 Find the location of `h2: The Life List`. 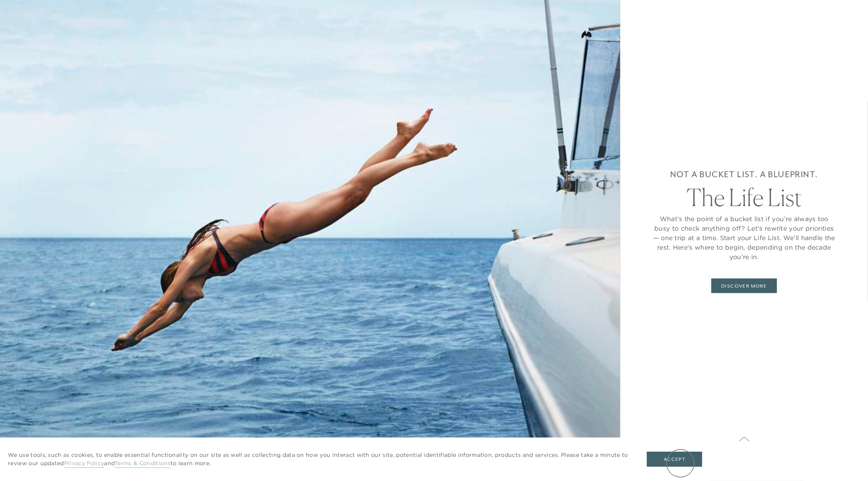

h2: The Life List is located at coordinates (744, 197).